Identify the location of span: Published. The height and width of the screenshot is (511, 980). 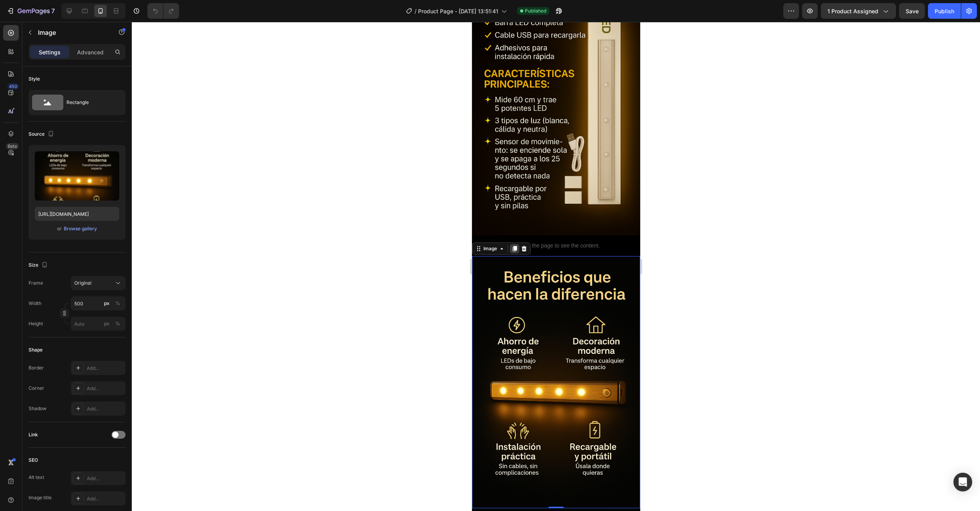
(536, 11).